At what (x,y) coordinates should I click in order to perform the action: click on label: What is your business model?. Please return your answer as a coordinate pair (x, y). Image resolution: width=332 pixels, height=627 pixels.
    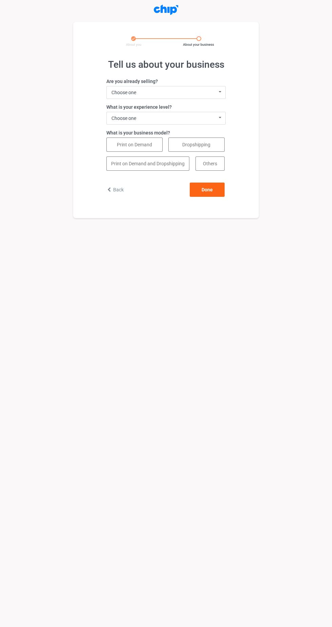
    Looking at the image, I should click on (166, 133).